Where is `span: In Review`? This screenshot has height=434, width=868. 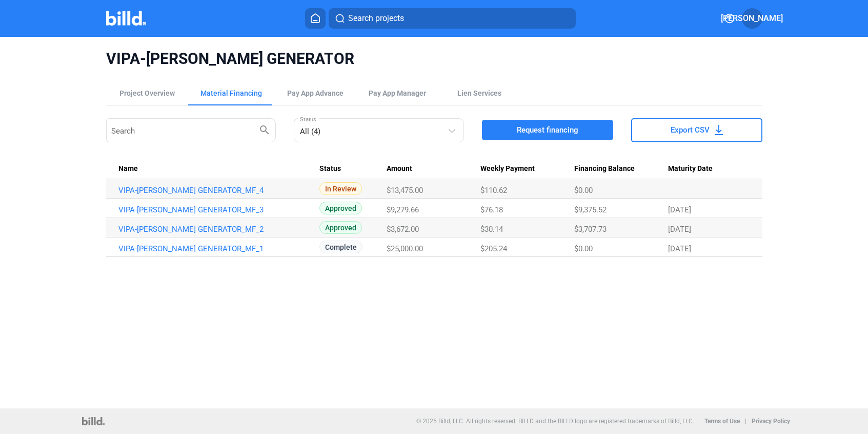
span: In Review is located at coordinates (341, 188).